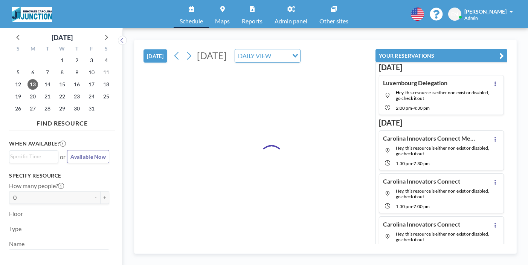 The height and width of the screenshot is (265, 528). I want to click on span: or, so click(63, 157).